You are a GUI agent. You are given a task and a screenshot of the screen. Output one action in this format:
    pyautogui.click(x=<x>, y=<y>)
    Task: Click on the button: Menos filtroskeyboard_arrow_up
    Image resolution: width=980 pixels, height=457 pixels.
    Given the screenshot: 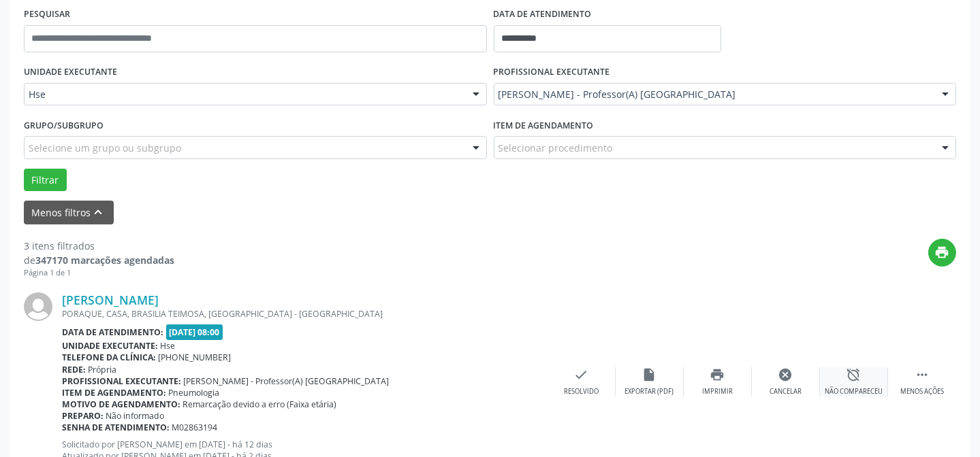 What is the action you would take?
    pyautogui.click(x=69, y=212)
    